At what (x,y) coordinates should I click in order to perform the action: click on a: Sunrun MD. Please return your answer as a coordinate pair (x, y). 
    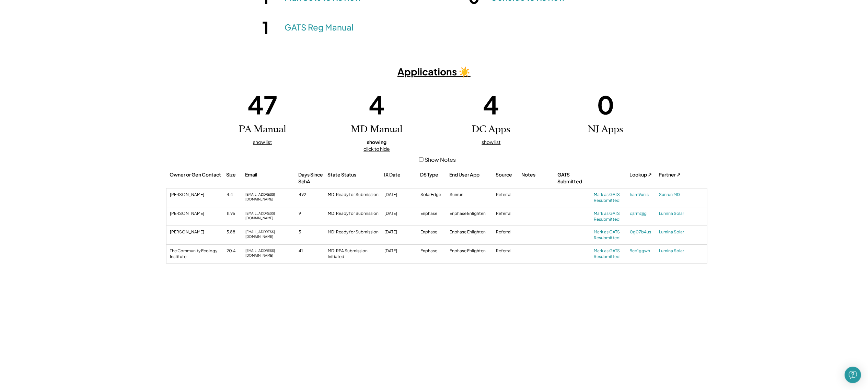
    Looking at the image, I should click on (681, 195).